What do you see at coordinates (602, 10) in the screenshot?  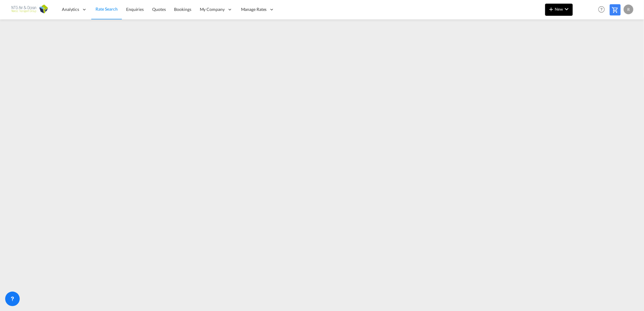 I see `span: Help` at bounding box center [602, 10].